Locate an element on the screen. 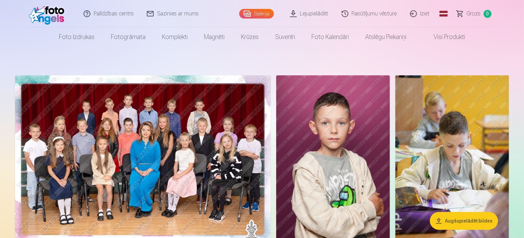  button: Augšupielādēt bildes is located at coordinates (464, 221).